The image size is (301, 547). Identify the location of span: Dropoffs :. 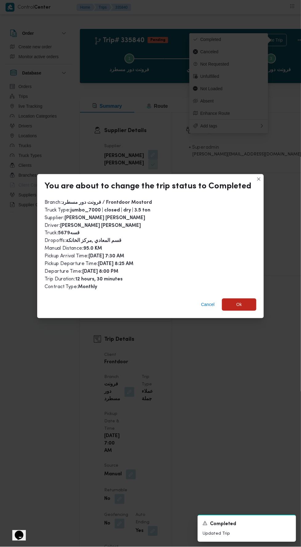
(83, 241).